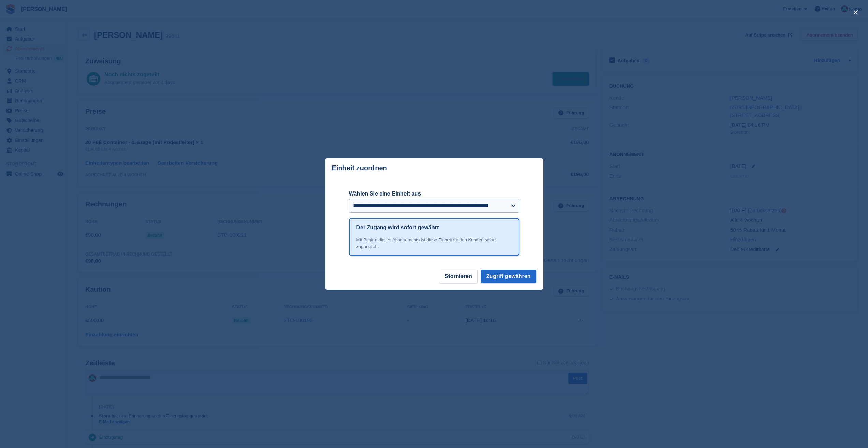  Describe the element at coordinates (434, 194) in the screenshot. I see `label: Wählen Sie eine Einheit aus` at that location.